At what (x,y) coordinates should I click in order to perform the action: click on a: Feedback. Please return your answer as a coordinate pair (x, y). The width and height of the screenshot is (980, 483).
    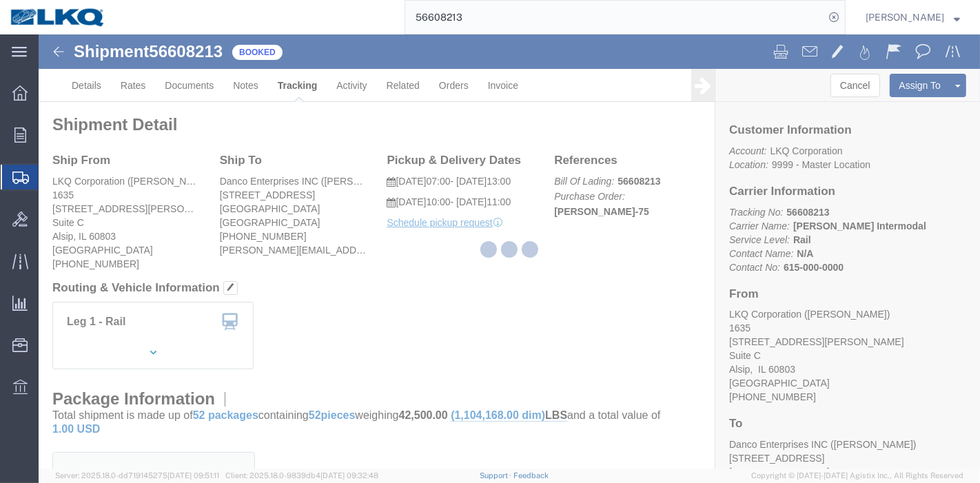
    Looking at the image, I should click on (531, 476).